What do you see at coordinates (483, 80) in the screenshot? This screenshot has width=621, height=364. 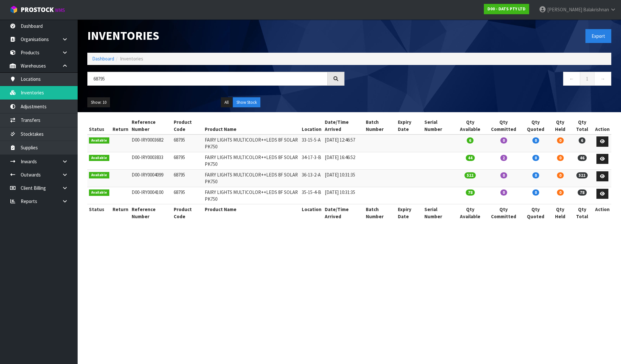 I see `nav: Page navigation` at bounding box center [483, 80].